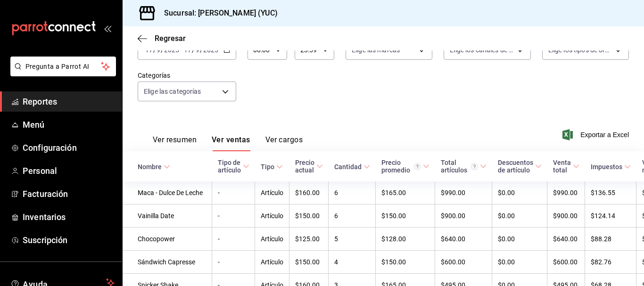 This screenshot has height=286, width=644. What do you see at coordinates (229, 167) in the screenshot?
I see `div: Tipo de artículo` at bounding box center [229, 167].